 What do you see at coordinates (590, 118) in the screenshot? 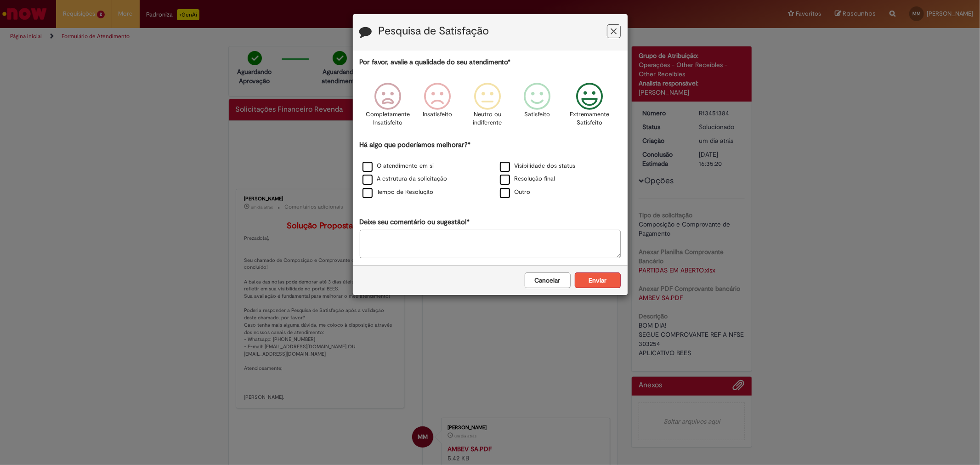
I see `p: Extremamente Satisfeito` at bounding box center [590, 118].